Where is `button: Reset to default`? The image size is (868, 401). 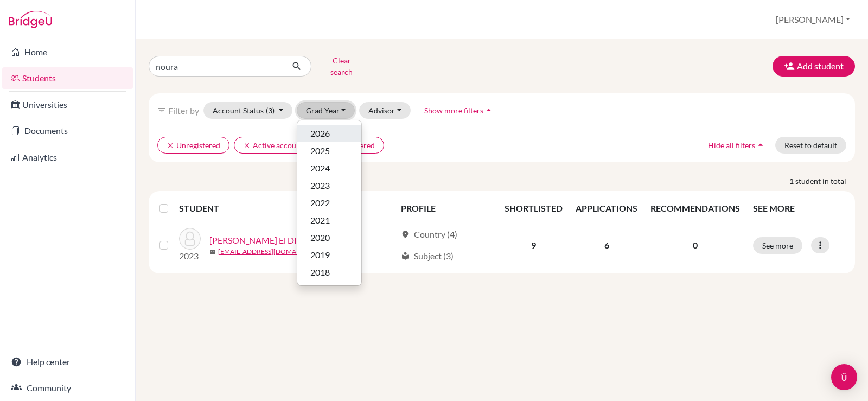
button: Reset to default is located at coordinates (810, 145).